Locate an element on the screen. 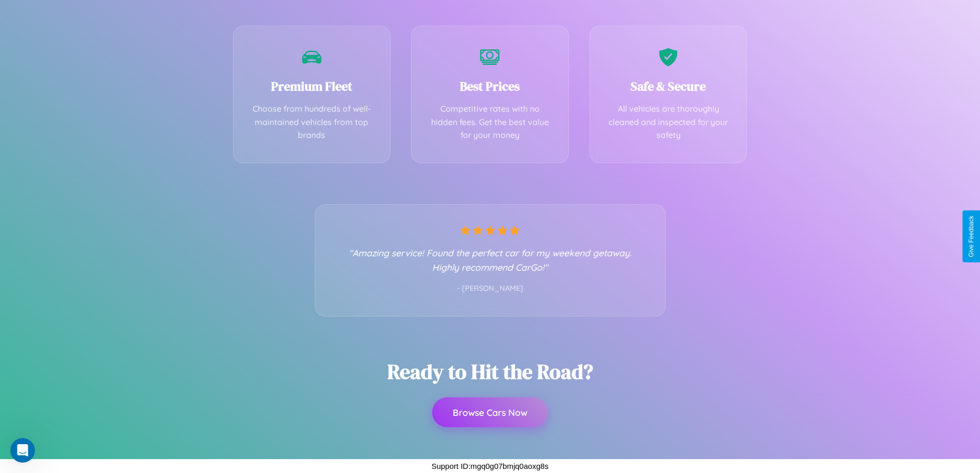 This screenshot has height=473, width=980. h3: Premium Fleet is located at coordinates (312, 86).